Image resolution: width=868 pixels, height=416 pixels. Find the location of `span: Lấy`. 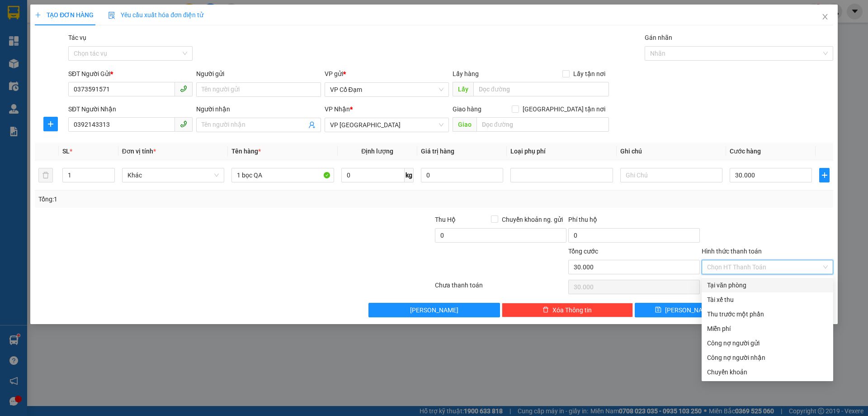

span: Lấy is located at coordinates (463, 89).